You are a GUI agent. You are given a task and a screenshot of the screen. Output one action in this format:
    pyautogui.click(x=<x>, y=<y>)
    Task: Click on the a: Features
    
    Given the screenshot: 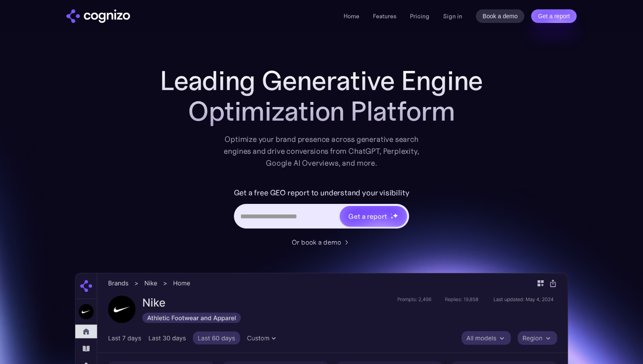 What is the action you would take?
    pyautogui.click(x=384, y=16)
    